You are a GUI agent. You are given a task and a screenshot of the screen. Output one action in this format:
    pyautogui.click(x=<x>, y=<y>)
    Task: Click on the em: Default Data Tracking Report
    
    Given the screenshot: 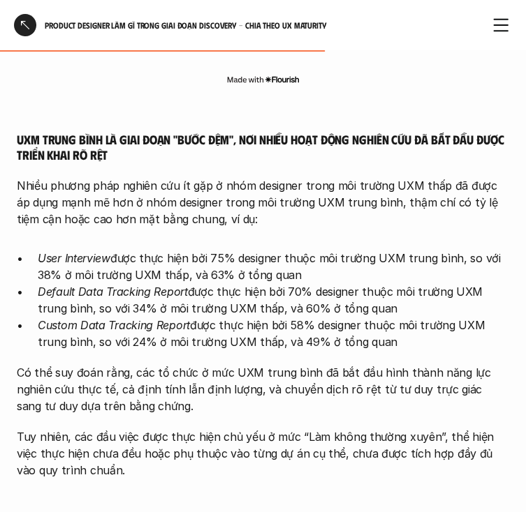 What is the action you would take?
    pyautogui.click(x=112, y=292)
    